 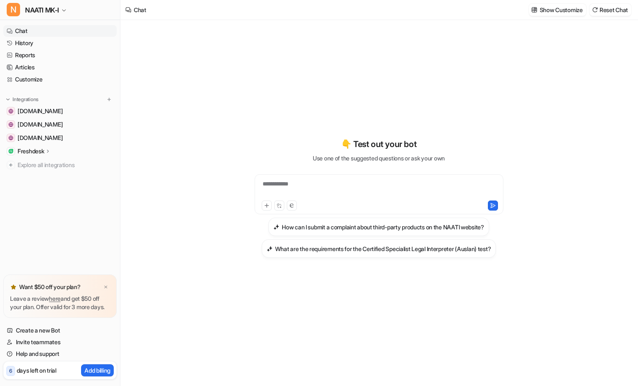 What do you see at coordinates (561, 10) in the screenshot?
I see `p: Show Customize` at bounding box center [561, 10].